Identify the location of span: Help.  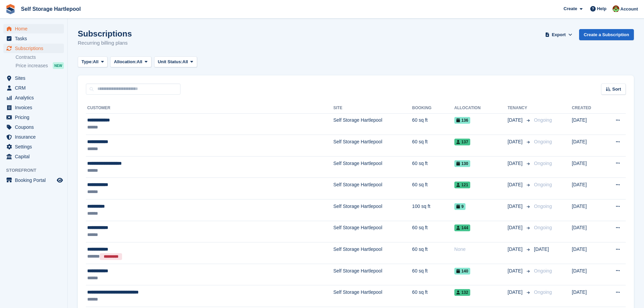
(602, 9).